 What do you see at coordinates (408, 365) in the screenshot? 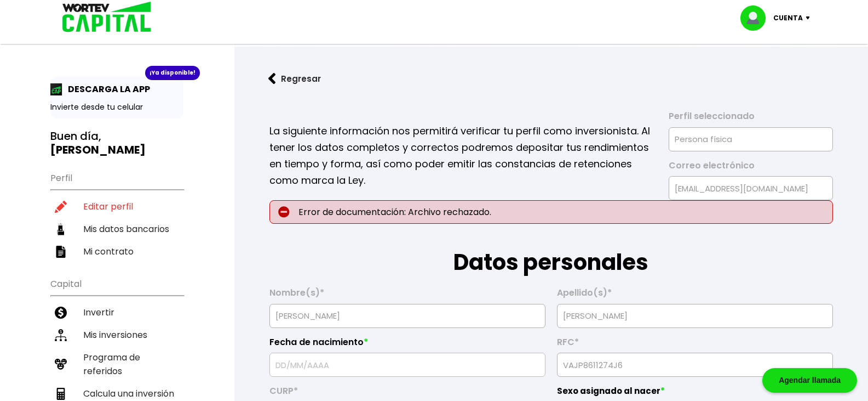
I see `input: DD/MM/AAAA` at bounding box center [408, 365].